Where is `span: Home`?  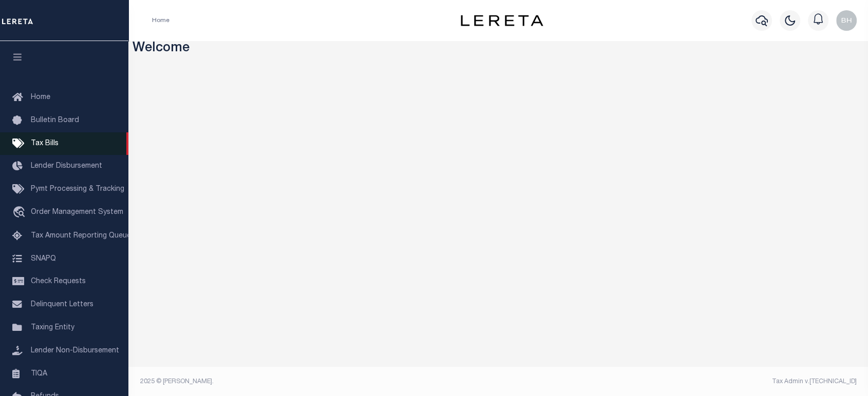
span: Home is located at coordinates (40, 97).